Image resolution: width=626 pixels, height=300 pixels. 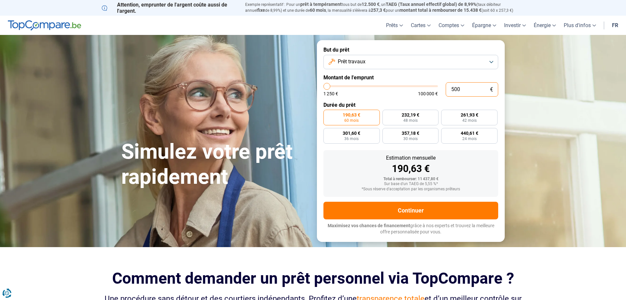 I want to click on h2: Comment demander un prêt personnel via TopCompare ?, so click(x=313, y=278).